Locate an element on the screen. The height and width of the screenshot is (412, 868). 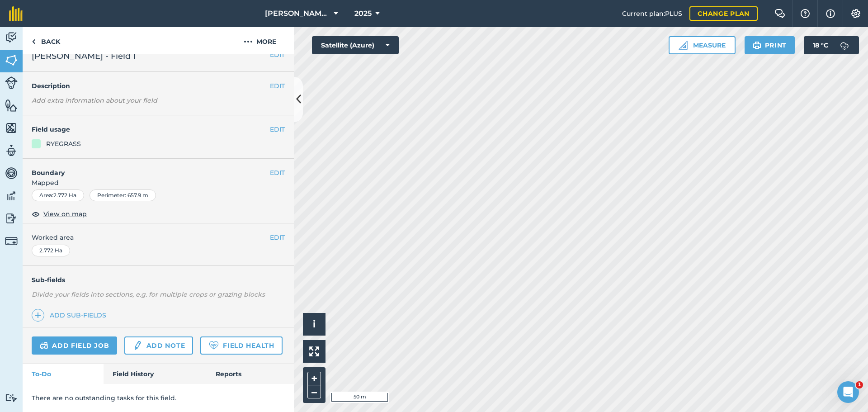
span: 1 is located at coordinates (859, 385).